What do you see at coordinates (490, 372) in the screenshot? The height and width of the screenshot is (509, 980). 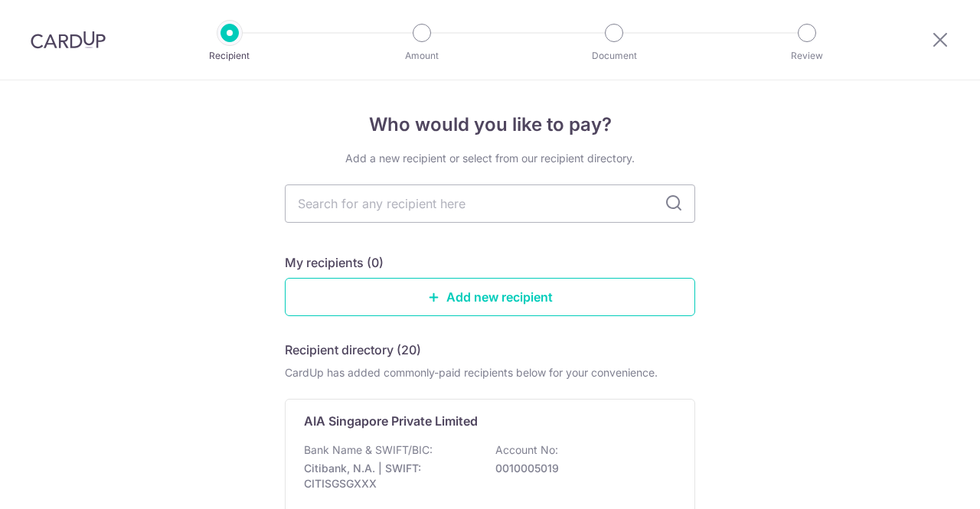 I see `div: CardUp has added commonly-paid recipients below for your convenience.` at bounding box center [490, 372].